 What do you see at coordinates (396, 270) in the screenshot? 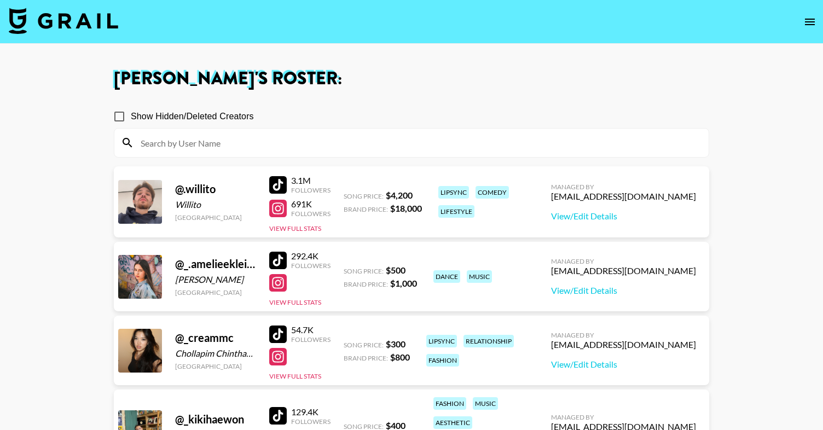
I see `strong: $ 500` at bounding box center [396, 270].